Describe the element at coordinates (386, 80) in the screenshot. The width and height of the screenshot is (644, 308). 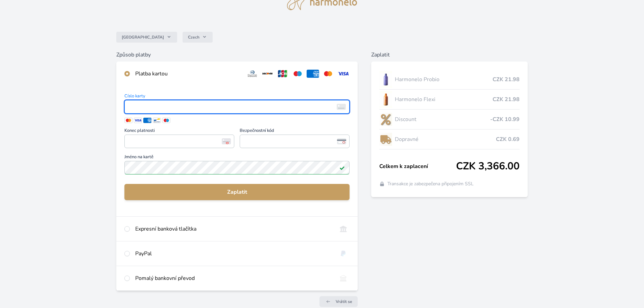
I see `img: CLEAN_PROBIO_se_stinem_x-lo.jpg` at that location.